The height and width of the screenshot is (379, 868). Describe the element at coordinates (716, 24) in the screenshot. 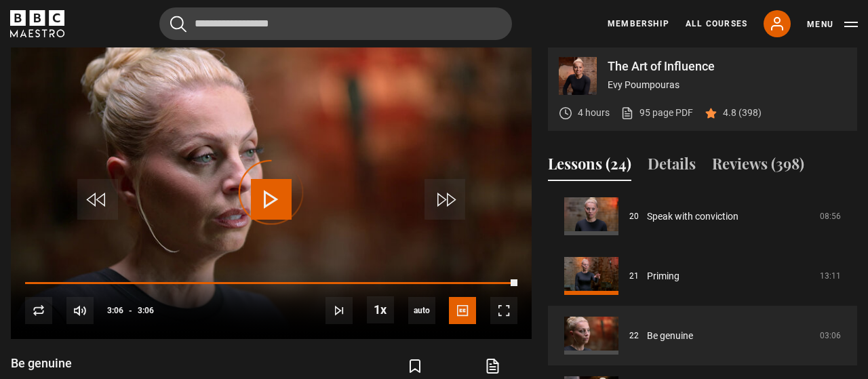

I see `a: All Courses` at that location.